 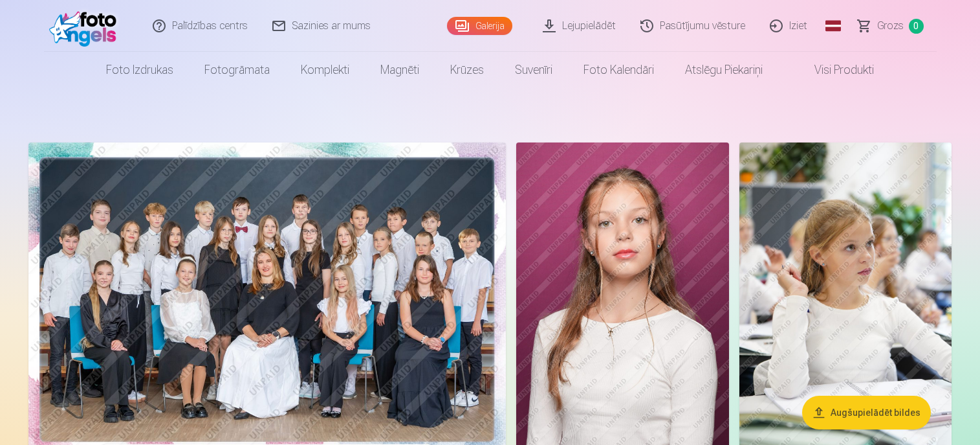 I want to click on a: Fotogrāmata, so click(x=237, y=70).